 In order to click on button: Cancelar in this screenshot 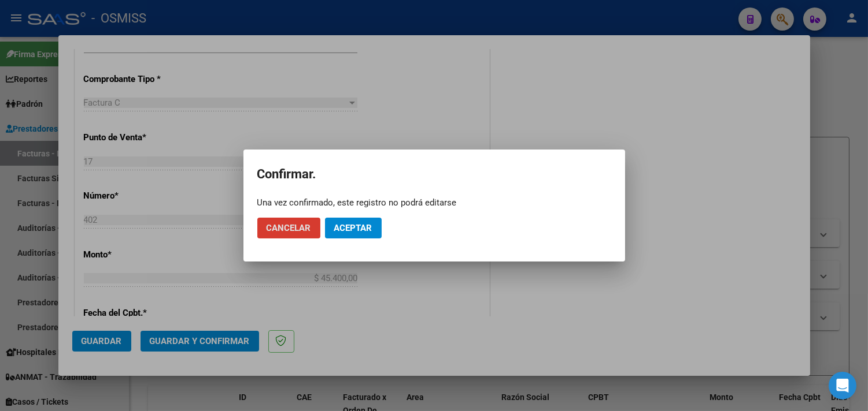, I will do `click(288, 228)`.